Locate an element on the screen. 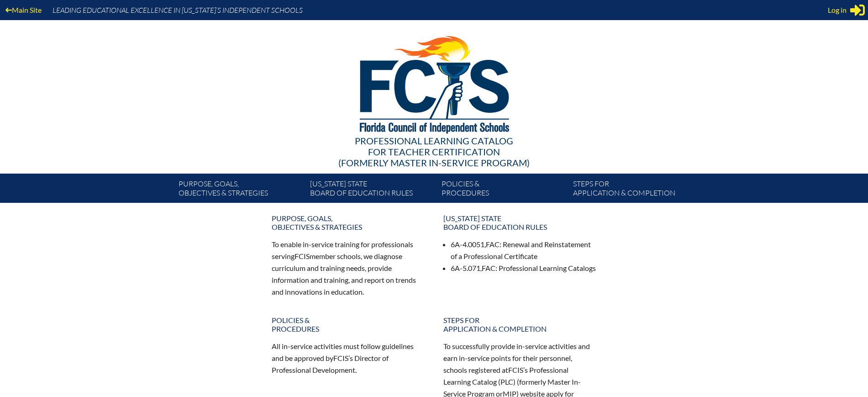 The height and width of the screenshot is (397, 868). div: Professional Learning Catalog (formerly Master In-service Program) is located at coordinates (434, 151).